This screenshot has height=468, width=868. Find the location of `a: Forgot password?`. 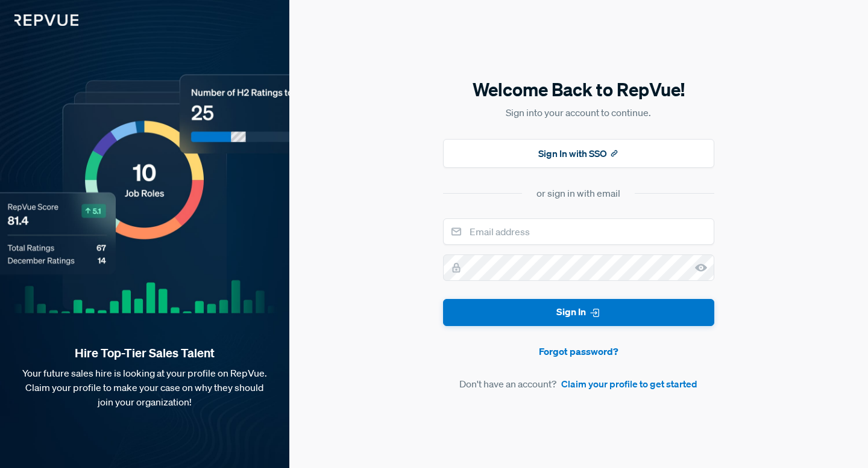

a: Forgot password? is located at coordinates (578, 351).